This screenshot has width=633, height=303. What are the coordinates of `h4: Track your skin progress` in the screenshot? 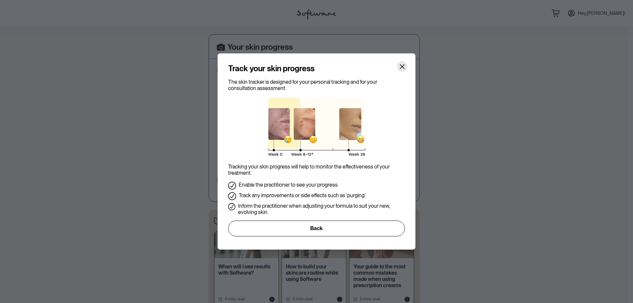 It's located at (271, 69).